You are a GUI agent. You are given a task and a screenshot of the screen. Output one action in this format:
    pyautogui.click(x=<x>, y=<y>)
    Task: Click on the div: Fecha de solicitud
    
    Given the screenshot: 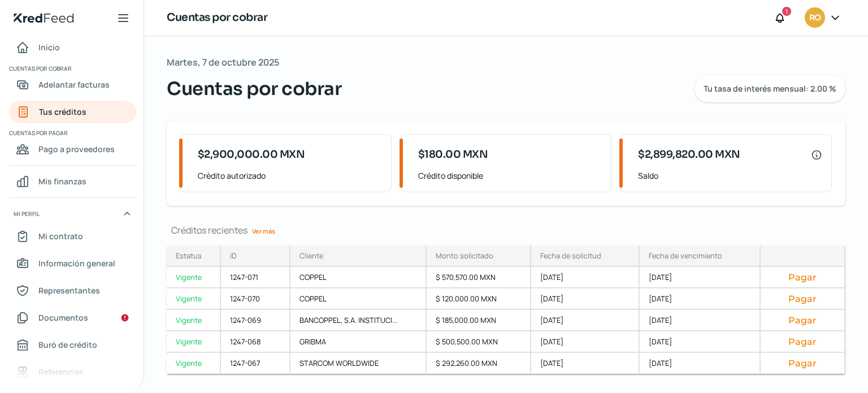 What is the action you would take?
    pyautogui.click(x=571, y=255)
    